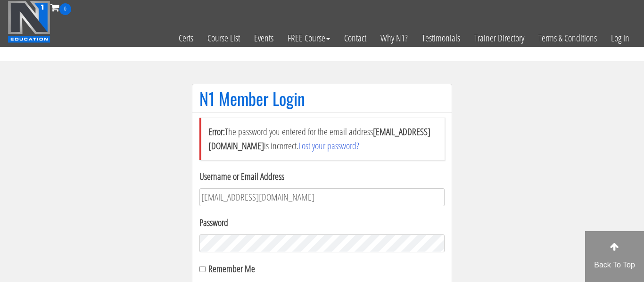 The image size is (644, 282). Describe the element at coordinates (232, 268) in the screenshot. I see `label: Remember Me` at that location.